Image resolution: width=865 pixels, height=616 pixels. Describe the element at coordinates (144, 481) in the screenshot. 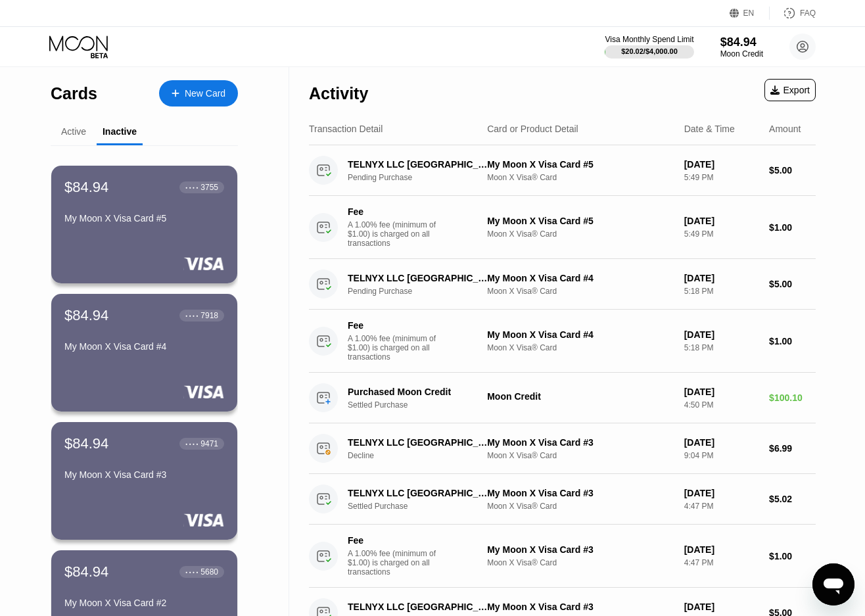

I see `div: $84.94● ● ● ●9471My Moon X Visa Card #3` at that location.